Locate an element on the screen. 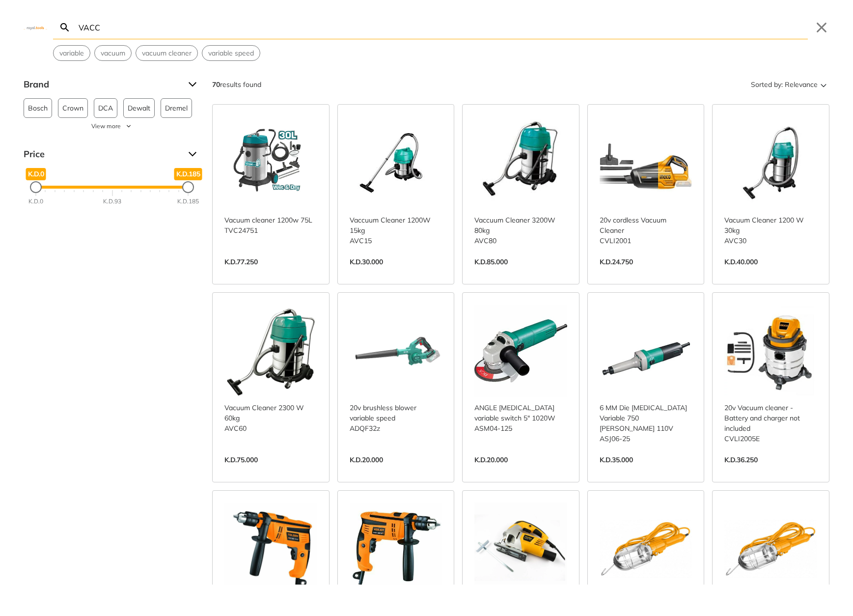  button: Crown is located at coordinates (73, 108).